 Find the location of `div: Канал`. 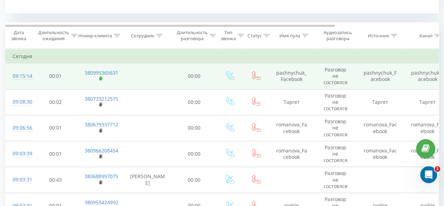

div: Канал is located at coordinates (426, 35).